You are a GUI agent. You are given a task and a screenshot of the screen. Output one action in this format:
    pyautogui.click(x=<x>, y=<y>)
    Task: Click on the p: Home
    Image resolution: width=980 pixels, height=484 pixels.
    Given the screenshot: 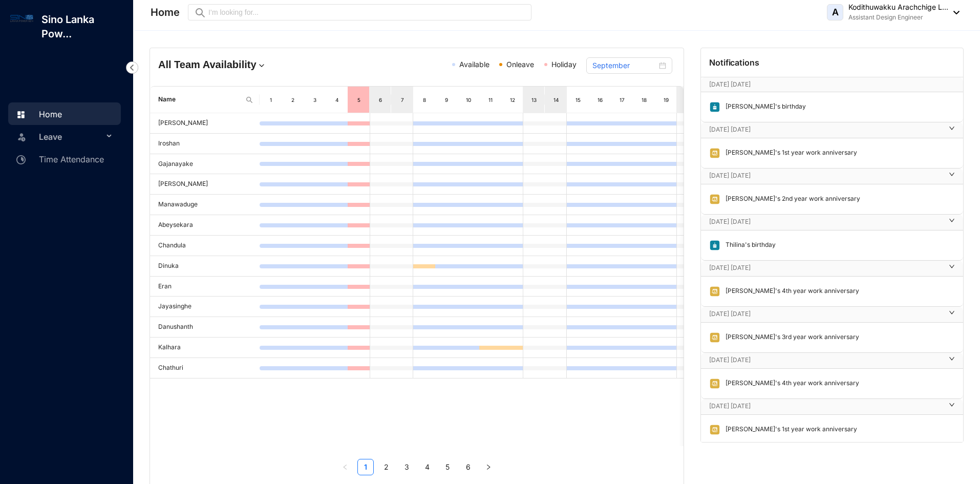 What is the action you would take?
    pyautogui.click(x=165, y=12)
    